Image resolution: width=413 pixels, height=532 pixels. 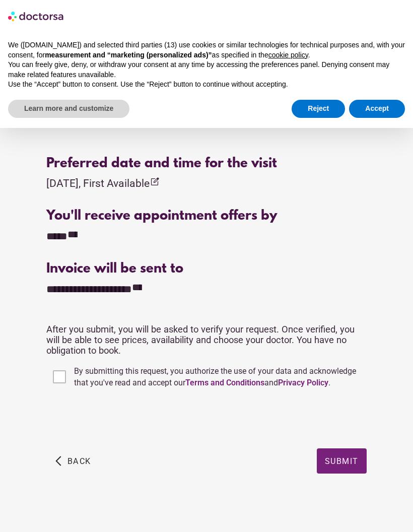 I want to click on p: After you submit, you will be asked to verify your request. Once verified, you will be able to se..., so click(x=206, y=340).